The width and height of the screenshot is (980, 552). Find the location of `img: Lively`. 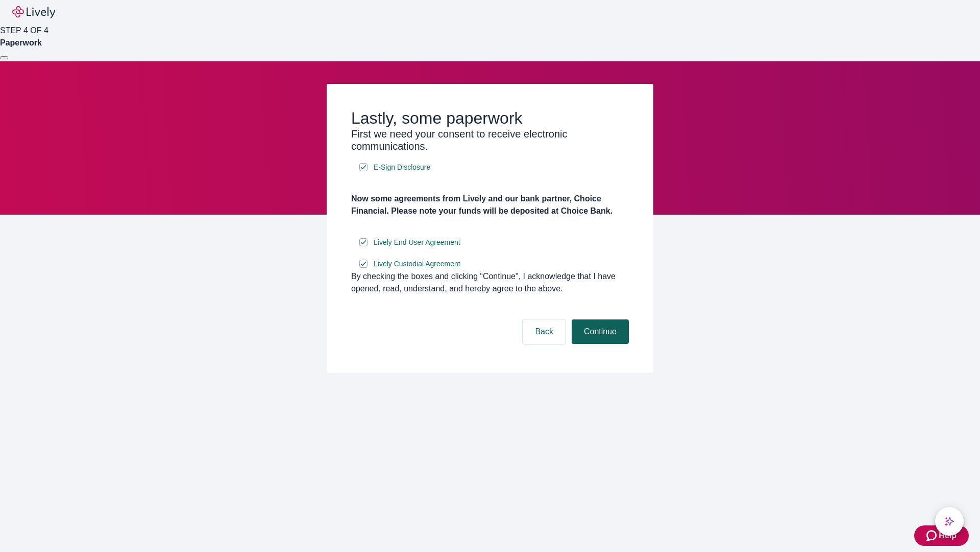

img: Lively is located at coordinates (33, 12).